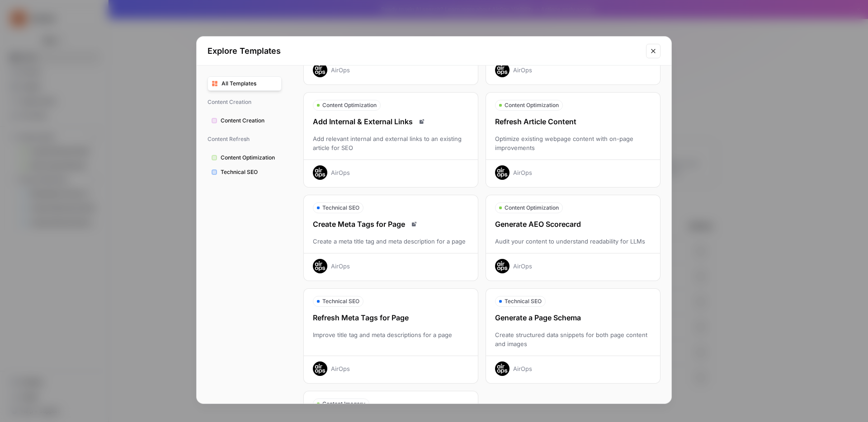 This screenshot has height=422, width=868. Describe the element at coordinates (390, 339) in the screenshot. I see `div: Improve title tag and meta descriptions for a page` at that location.